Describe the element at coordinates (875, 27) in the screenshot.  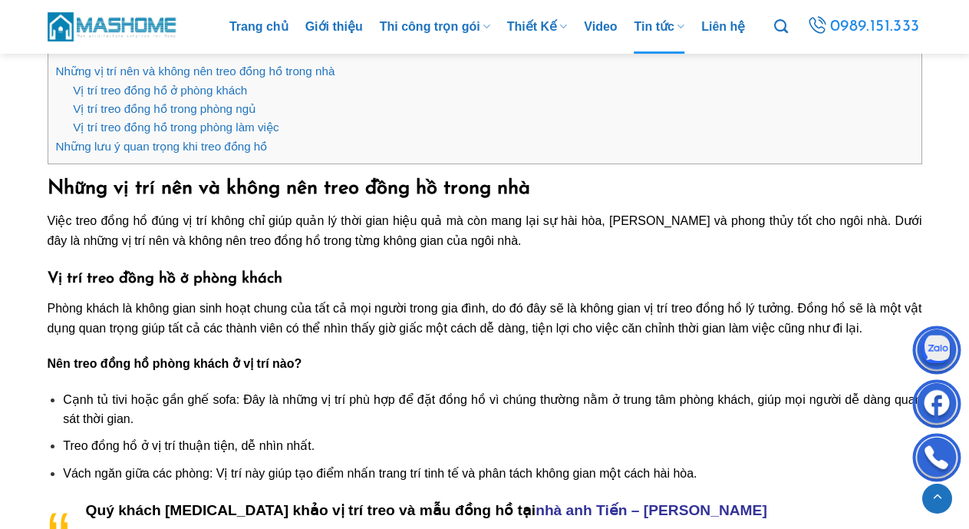
I see `span: 0989.151.333` at that location.